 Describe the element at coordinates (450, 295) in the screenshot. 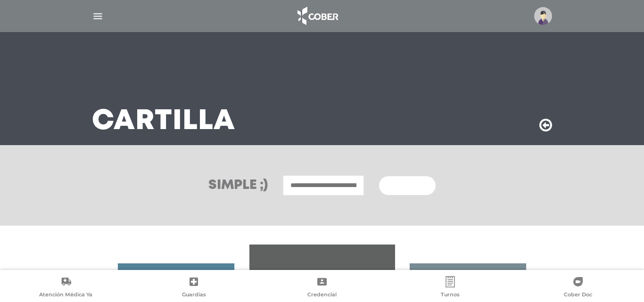

I see `span: Turnos` at that location.